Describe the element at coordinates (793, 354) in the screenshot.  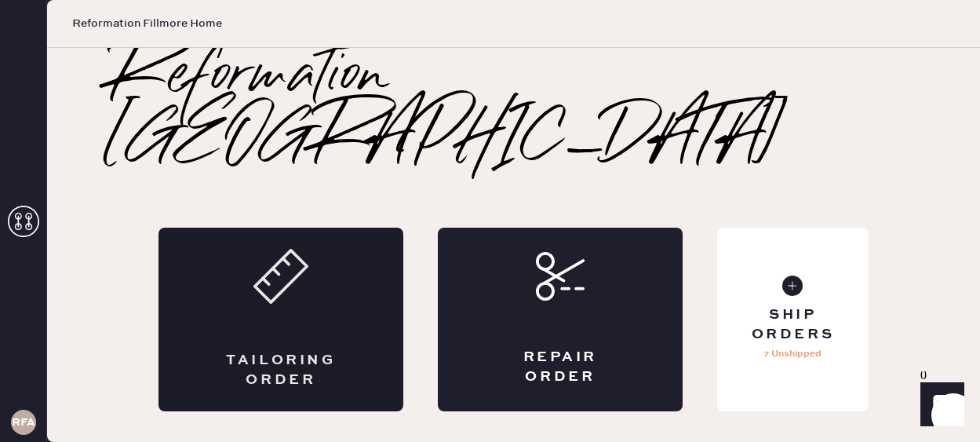
I see `p: 7 Unshipped` at that location.